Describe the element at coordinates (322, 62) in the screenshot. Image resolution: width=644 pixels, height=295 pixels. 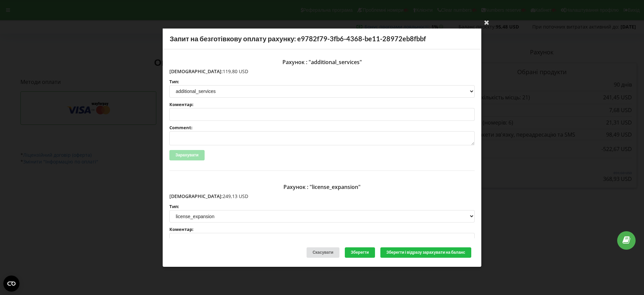
I see `div: Рахунок : "additional_services"` at that location.